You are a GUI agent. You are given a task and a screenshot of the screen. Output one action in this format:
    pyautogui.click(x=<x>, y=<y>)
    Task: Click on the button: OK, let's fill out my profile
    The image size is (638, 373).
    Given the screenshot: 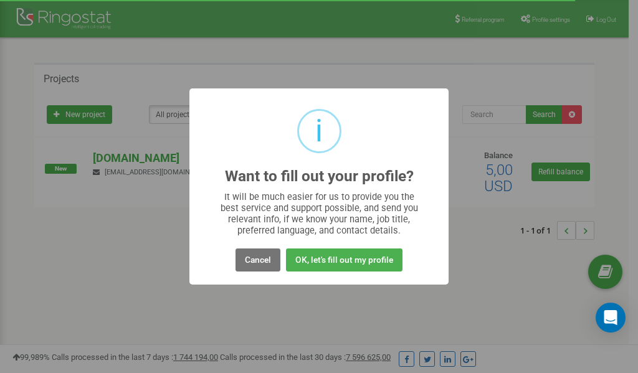 What is the action you would take?
    pyautogui.click(x=344, y=260)
    